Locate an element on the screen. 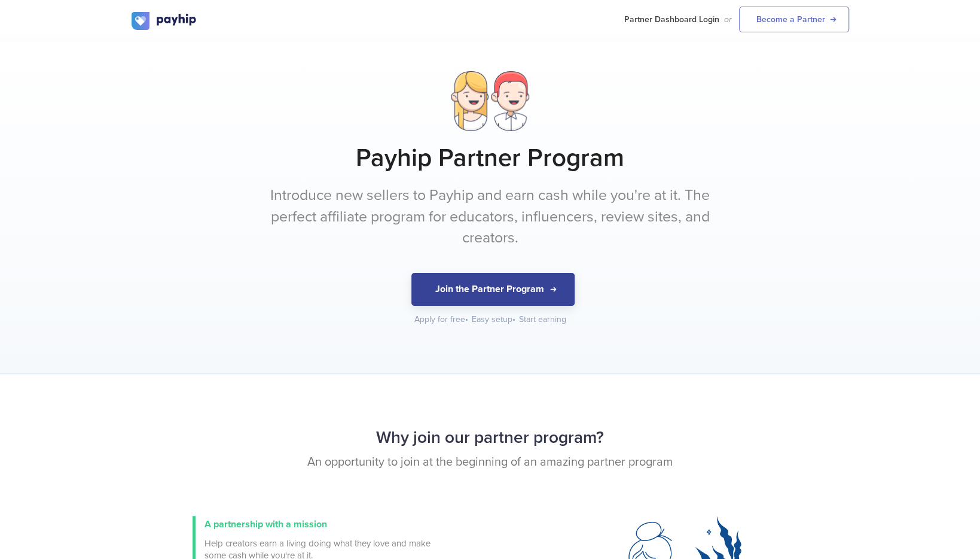  div: Easy setup is located at coordinates (494, 319).